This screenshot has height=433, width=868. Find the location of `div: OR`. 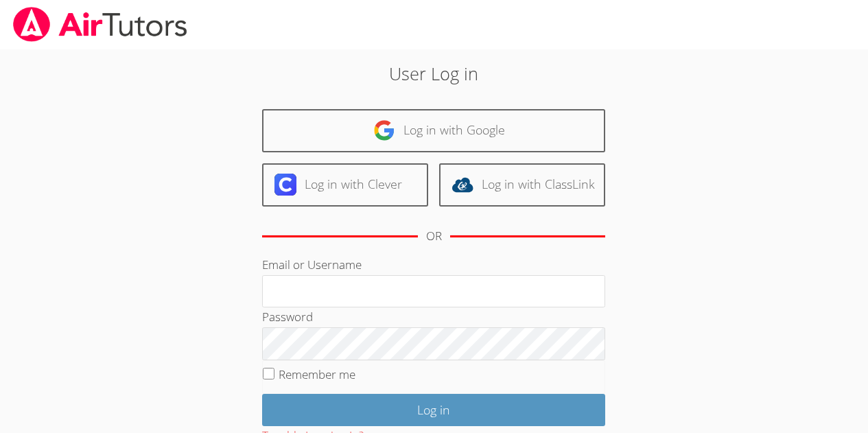

div: OR is located at coordinates (433, 236).